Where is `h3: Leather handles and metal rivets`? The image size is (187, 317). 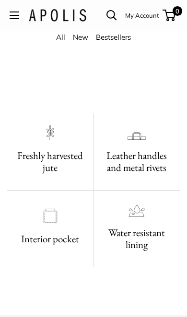
h3: Leather handles and metal rivets is located at coordinates (137, 162).